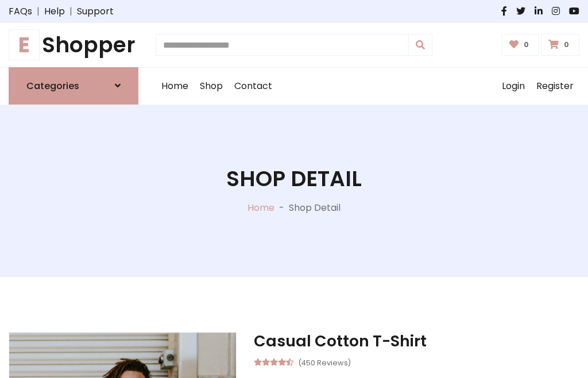 The height and width of the screenshot is (378, 588). What do you see at coordinates (73, 85) in the screenshot?
I see `a: Categories` at bounding box center [73, 85].